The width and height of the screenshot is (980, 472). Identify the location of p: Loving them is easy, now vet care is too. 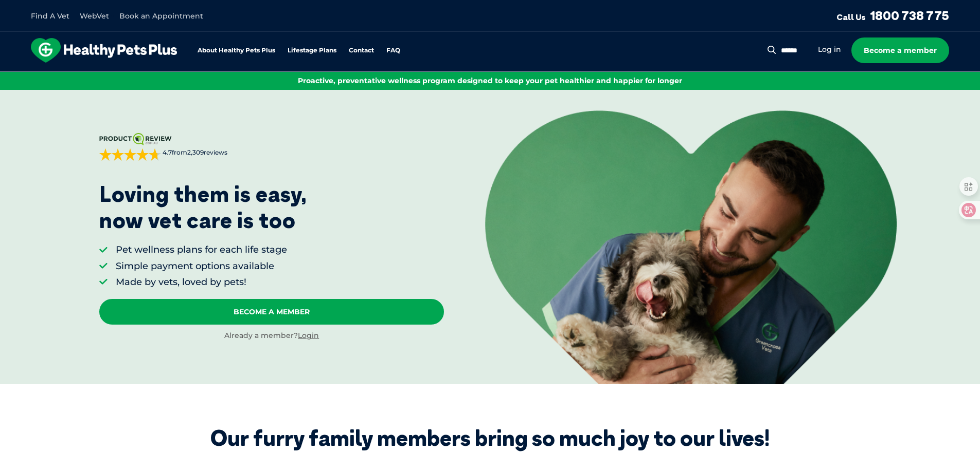
(204, 207).